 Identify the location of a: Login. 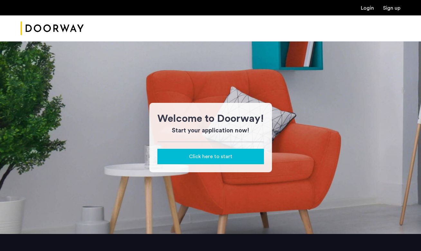
(367, 8).